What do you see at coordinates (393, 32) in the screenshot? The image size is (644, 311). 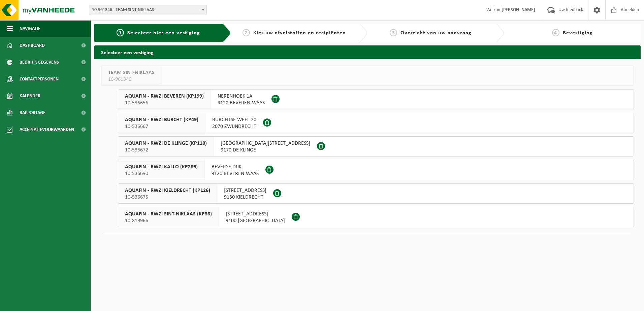 I see `span: 3` at bounding box center [393, 32].